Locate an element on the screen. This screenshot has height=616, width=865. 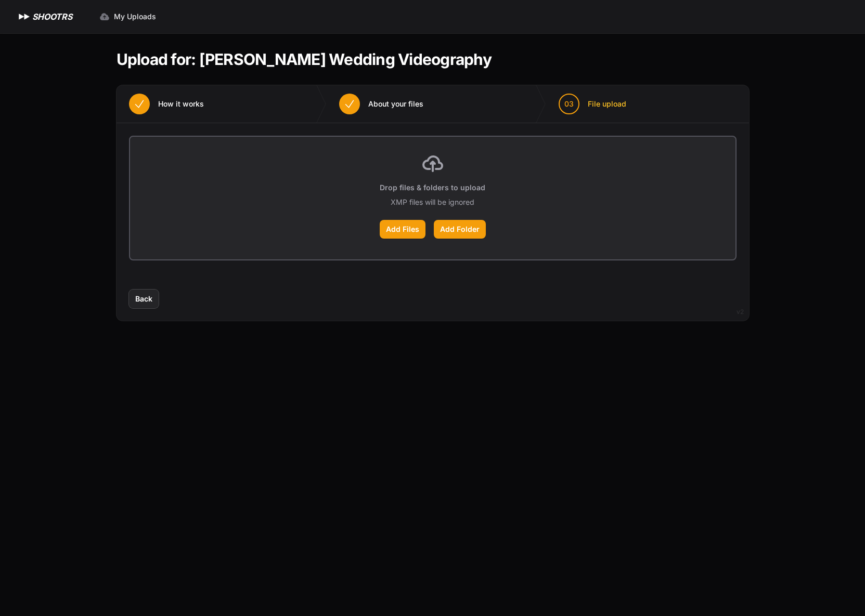
h1: SHOOTRS is located at coordinates (52, 17).